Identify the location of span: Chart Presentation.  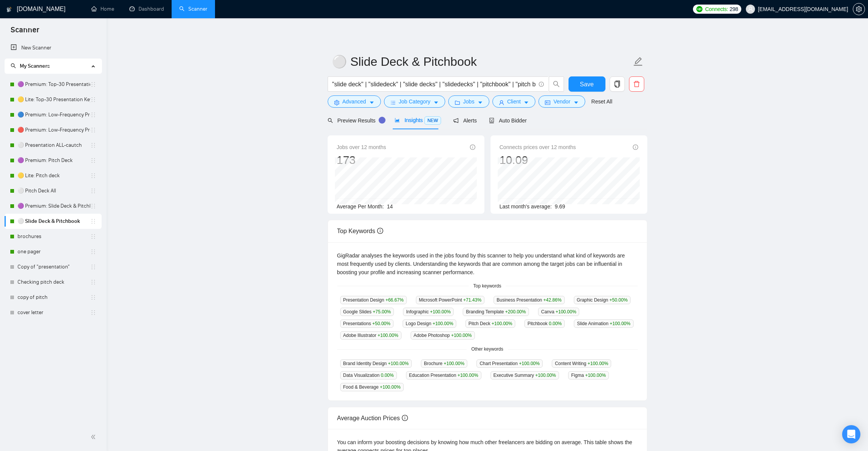
(509, 363).